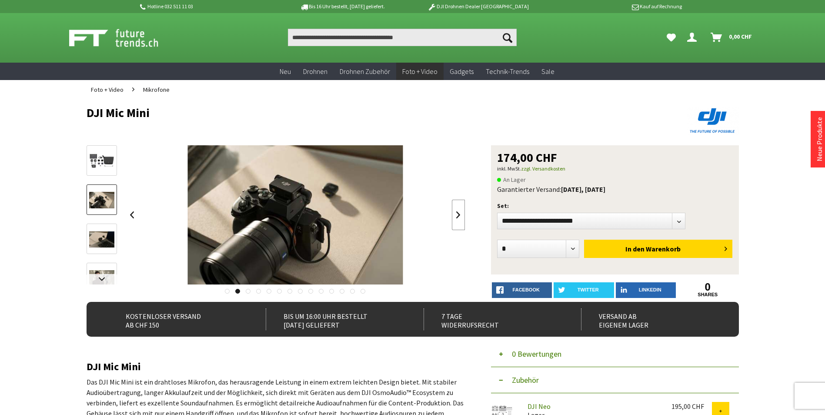  I want to click on p: Kauf auf Rechnung, so click(614, 7).